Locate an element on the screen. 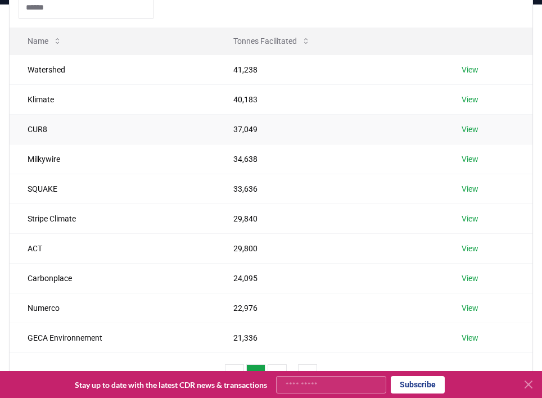  button: next page is located at coordinates (329, 376).